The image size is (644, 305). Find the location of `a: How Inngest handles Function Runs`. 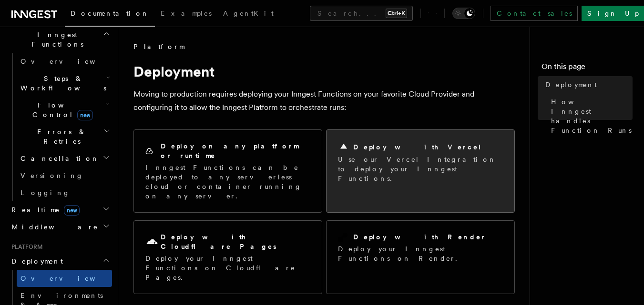

a: How Inngest handles Function Runs is located at coordinates (590, 116).